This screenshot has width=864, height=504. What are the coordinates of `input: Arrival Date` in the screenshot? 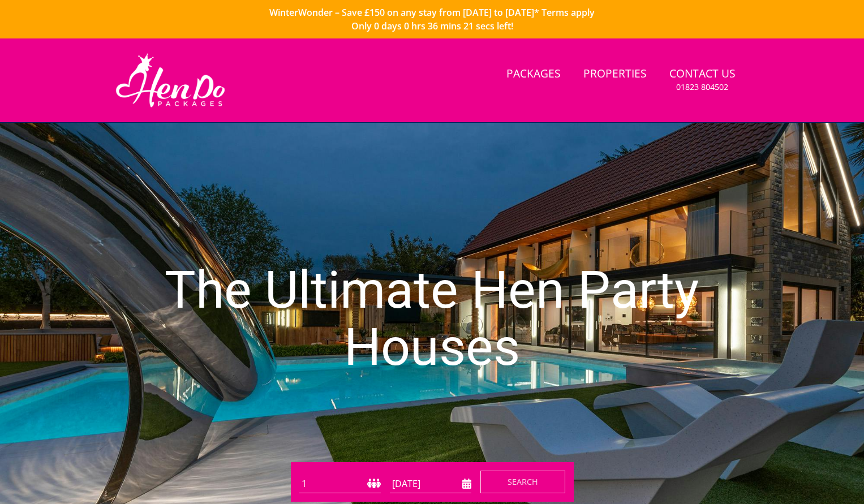 It's located at (430, 483).